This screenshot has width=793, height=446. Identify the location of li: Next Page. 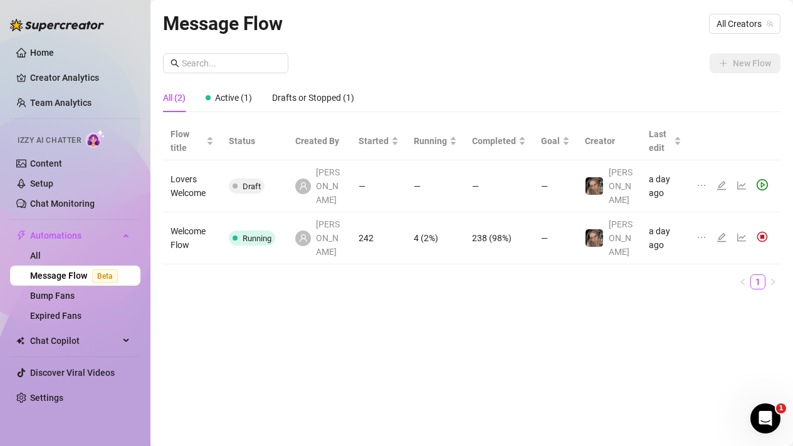
(773, 282).